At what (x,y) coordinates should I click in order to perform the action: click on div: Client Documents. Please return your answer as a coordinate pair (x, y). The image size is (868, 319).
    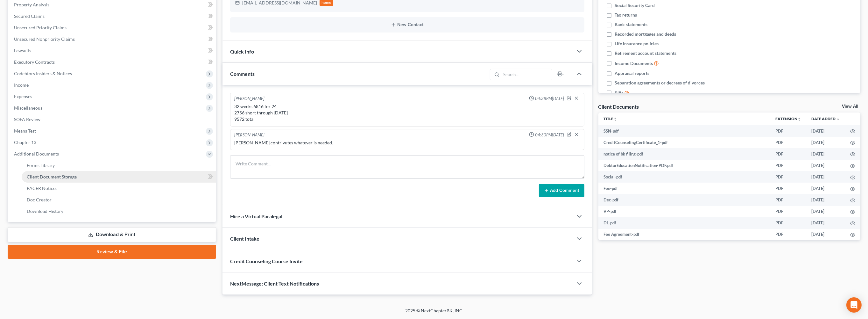
    Looking at the image, I should click on (619, 107).